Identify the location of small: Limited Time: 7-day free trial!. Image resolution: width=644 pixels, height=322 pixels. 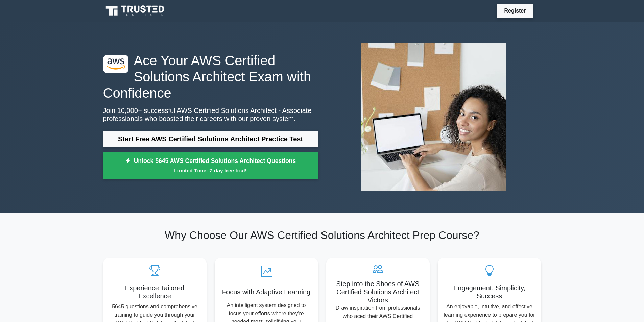
(211, 170).